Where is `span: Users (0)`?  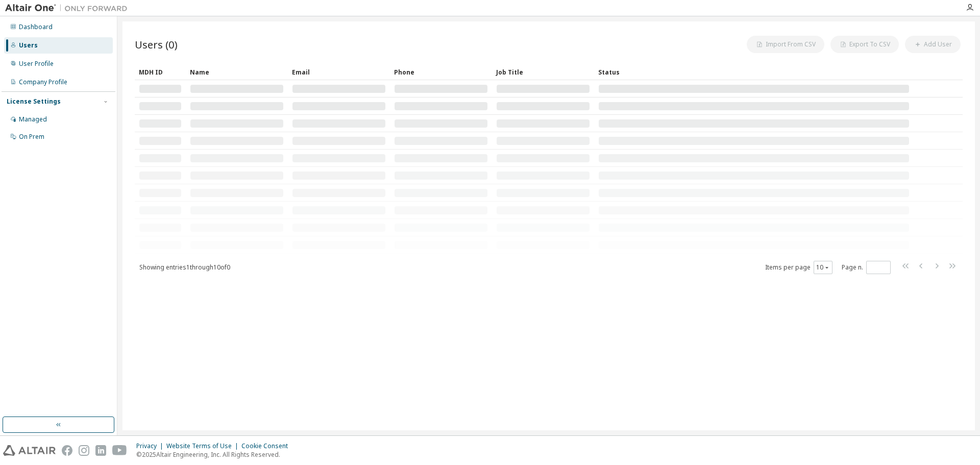
span: Users (0) is located at coordinates (156, 44).